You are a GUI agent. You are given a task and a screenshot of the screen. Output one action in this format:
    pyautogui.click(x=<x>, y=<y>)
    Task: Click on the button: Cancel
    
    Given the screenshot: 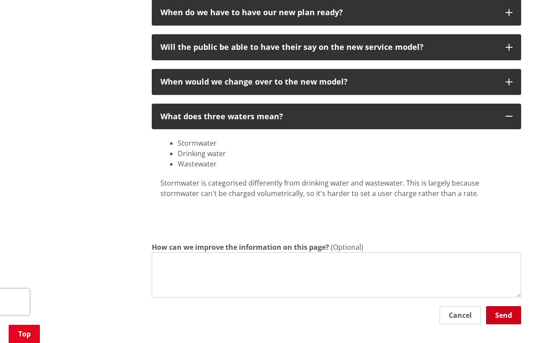 What is the action you would take?
    pyautogui.click(x=460, y=315)
    